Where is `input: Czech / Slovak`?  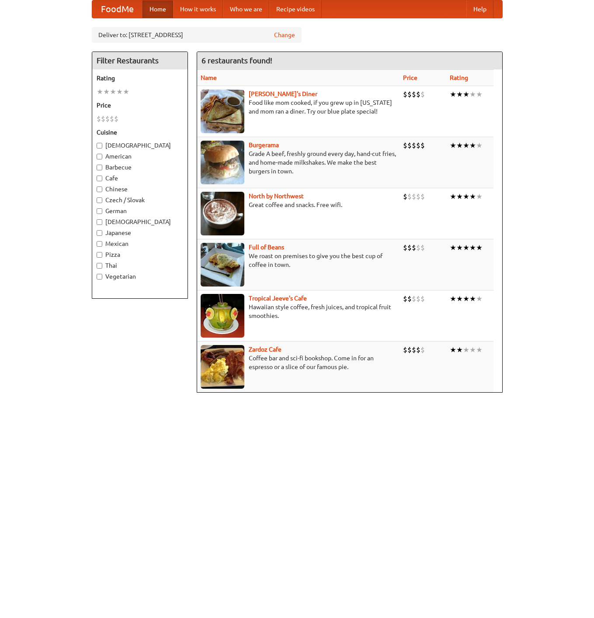
input: Czech / Slovak is located at coordinates (99, 200).